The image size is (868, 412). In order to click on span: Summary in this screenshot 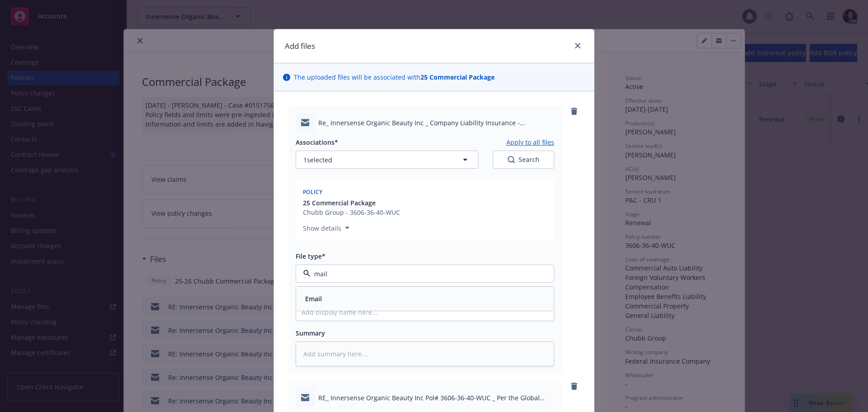, I will do `click(310, 333)`.